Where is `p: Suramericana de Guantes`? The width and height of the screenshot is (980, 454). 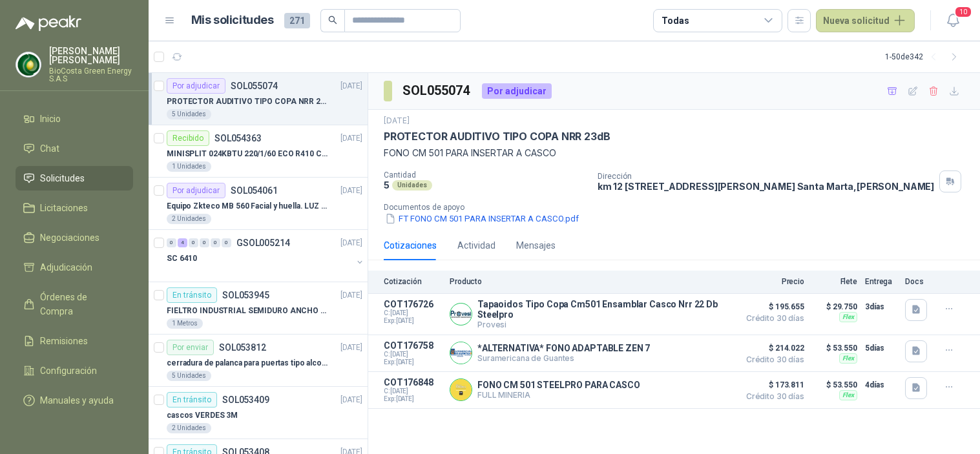
p: Suramericana de Guantes is located at coordinates (563, 358).